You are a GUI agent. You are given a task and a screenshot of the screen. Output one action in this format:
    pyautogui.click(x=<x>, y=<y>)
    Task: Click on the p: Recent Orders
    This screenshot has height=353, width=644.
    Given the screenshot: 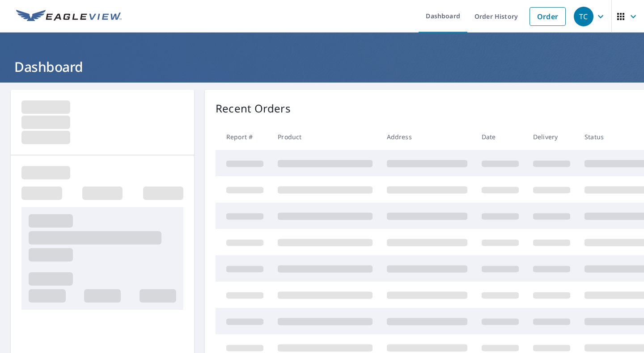 What is the action you would take?
    pyautogui.click(x=253, y=109)
    